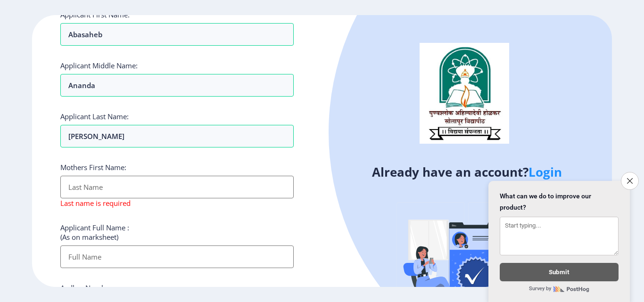 This screenshot has width=644, height=302. I want to click on label: Applicant Last Name:, so click(94, 117).